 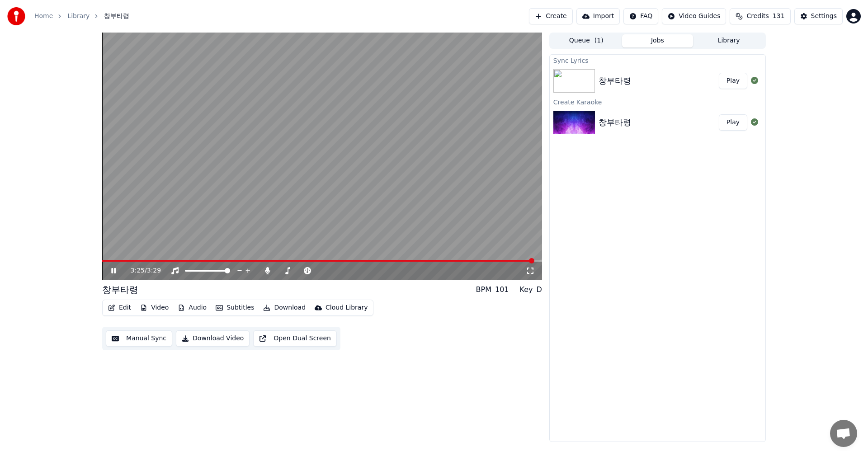 I want to click on button: Audio, so click(x=192, y=308).